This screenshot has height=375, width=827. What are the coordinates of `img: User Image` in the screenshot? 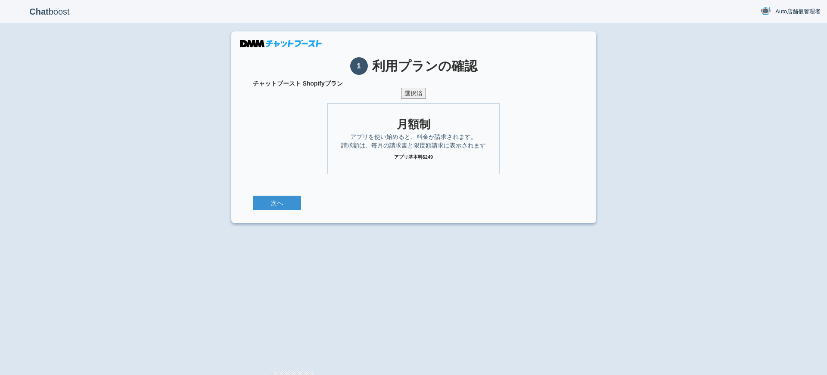 It's located at (765, 11).